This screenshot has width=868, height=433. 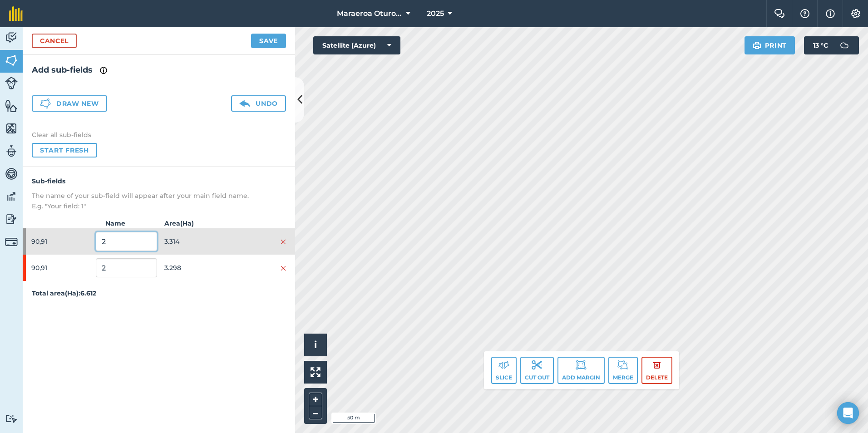 What do you see at coordinates (159, 196) in the screenshot?
I see `p: The name of your sub-field will appear after your main field name.` at bounding box center [159, 196].